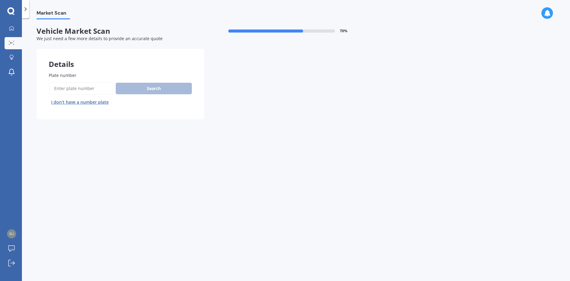 This screenshot has height=281, width=570. Describe the element at coordinates (120, 31) in the screenshot. I see `span: Vehicle Market Scan` at that location.